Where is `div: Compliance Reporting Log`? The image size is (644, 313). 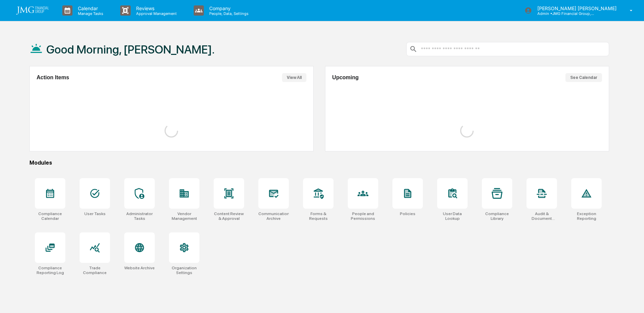 div: Compliance Reporting Log is located at coordinates (50, 271).